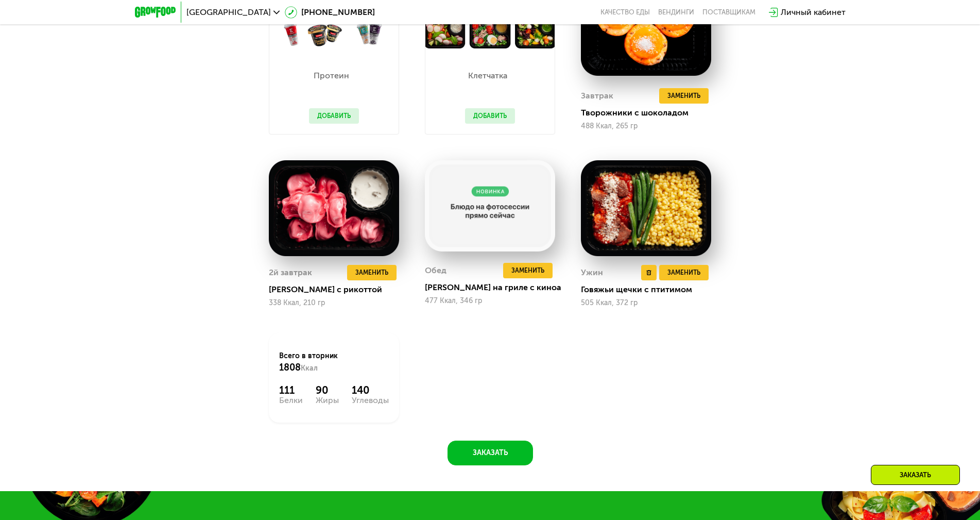 The height and width of the screenshot is (520, 980). What do you see at coordinates (676, 13) in the screenshot?
I see `a: Вендинги` at bounding box center [676, 13].